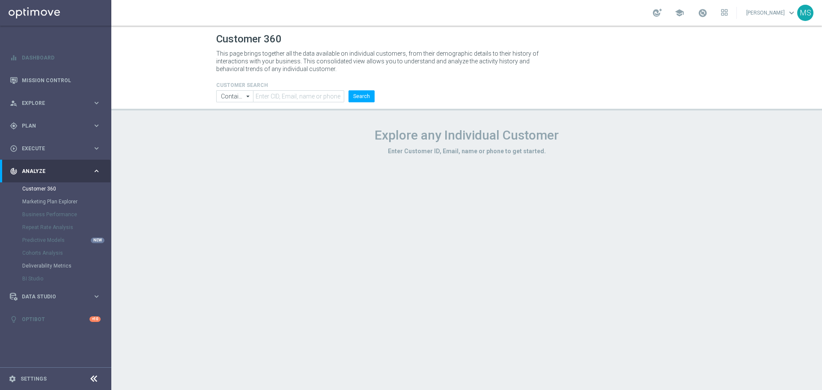  Describe the element at coordinates (66, 214) in the screenshot. I see `div: Business Performance` at that location.